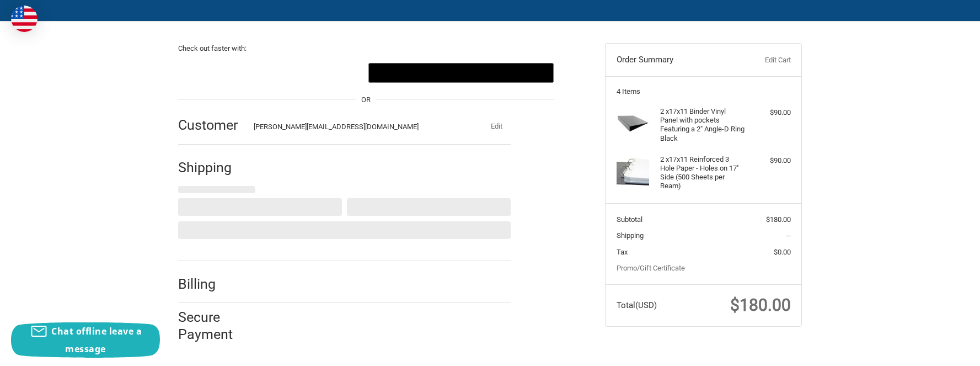 The image size is (980, 366). What do you see at coordinates (629, 219) in the screenshot?
I see `span: Subtotal` at bounding box center [629, 219].